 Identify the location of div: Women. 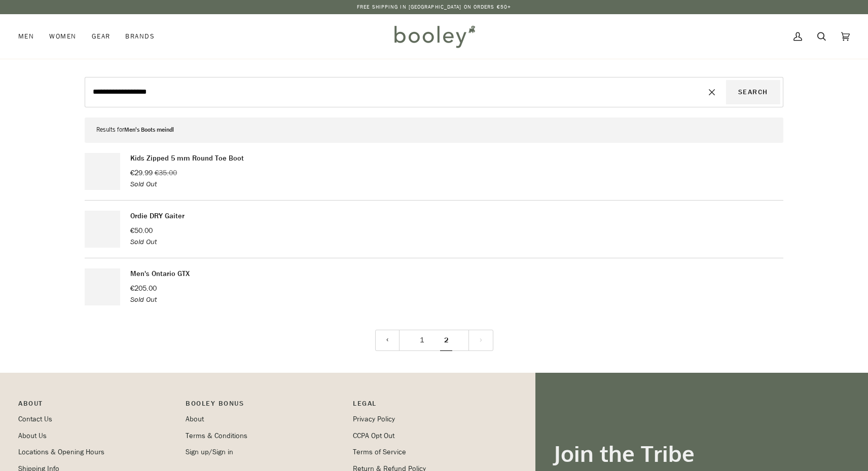
(63, 37).